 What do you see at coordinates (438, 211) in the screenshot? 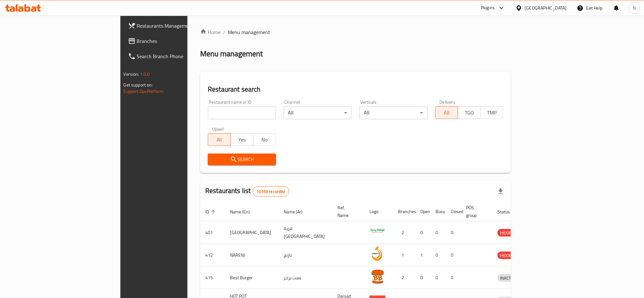
I see `th: Busy` at bounding box center [438, 211].